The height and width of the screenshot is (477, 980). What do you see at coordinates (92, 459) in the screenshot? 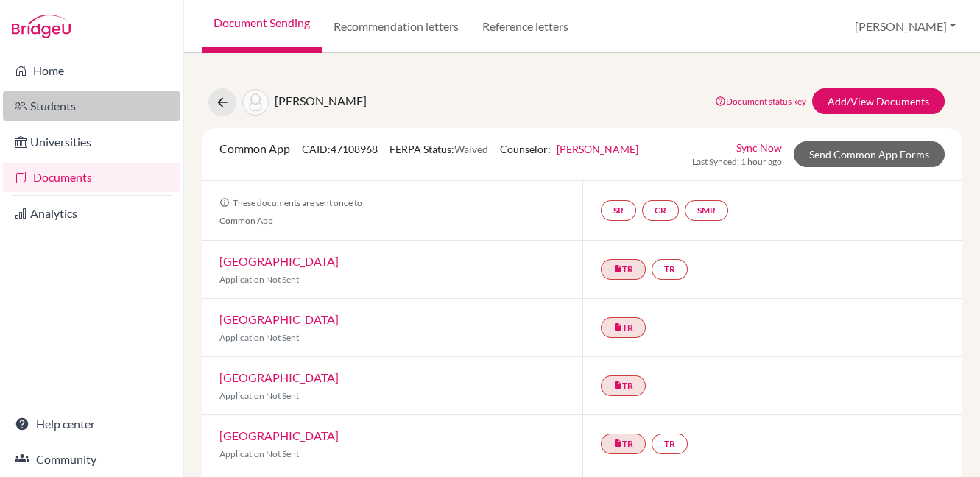
I see `a: Community` at bounding box center [92, 459].